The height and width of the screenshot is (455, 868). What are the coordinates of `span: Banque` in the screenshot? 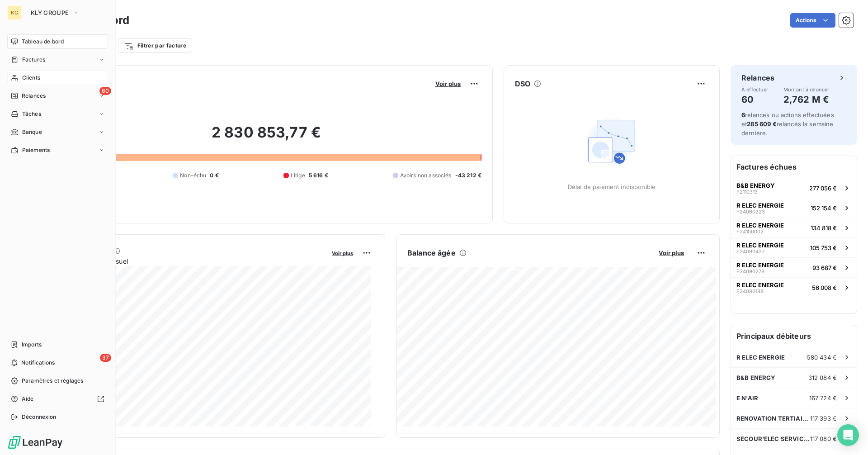 It's located at (32, 132).